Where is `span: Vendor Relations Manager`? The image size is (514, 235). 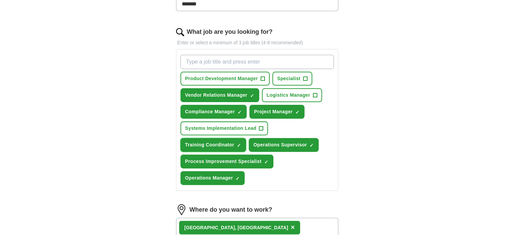
span: Vendor Relations Manager is located at coordinates (216, 95).